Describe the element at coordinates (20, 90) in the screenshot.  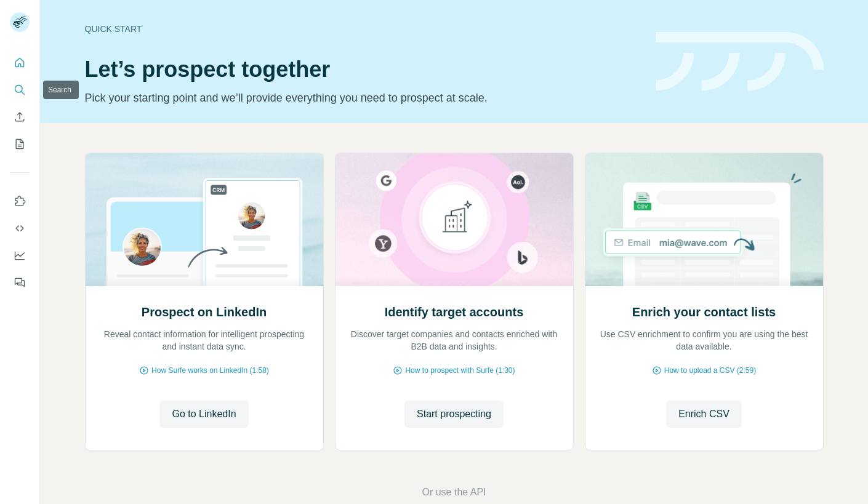
I see `button: Search` at that location.